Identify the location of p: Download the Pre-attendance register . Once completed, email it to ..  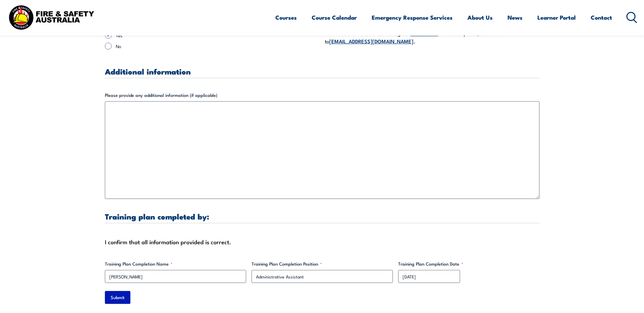
(432, 37).